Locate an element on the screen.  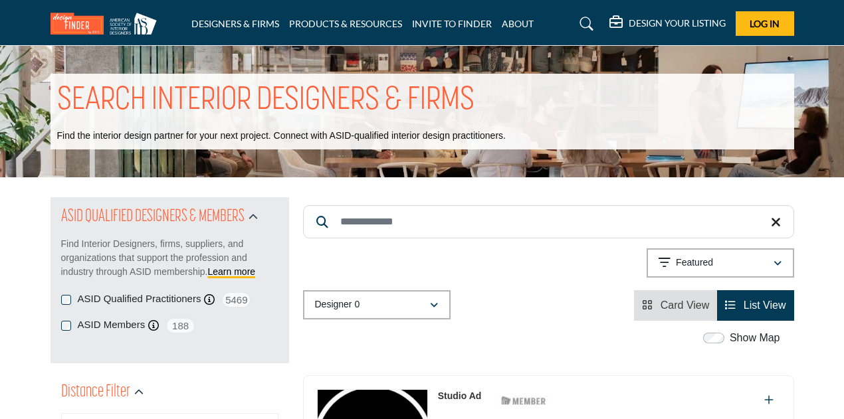
label: ASID Qualified Practitioners is located at coordinates (140, 299).